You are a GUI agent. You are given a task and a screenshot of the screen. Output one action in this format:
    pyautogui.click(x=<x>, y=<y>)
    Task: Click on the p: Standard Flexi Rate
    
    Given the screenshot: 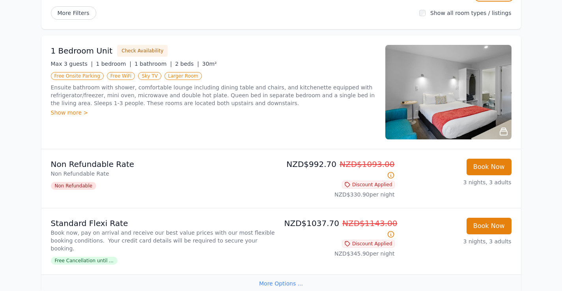 What is the action you would take?
    pyautogui.click(x=164, y=223)
    